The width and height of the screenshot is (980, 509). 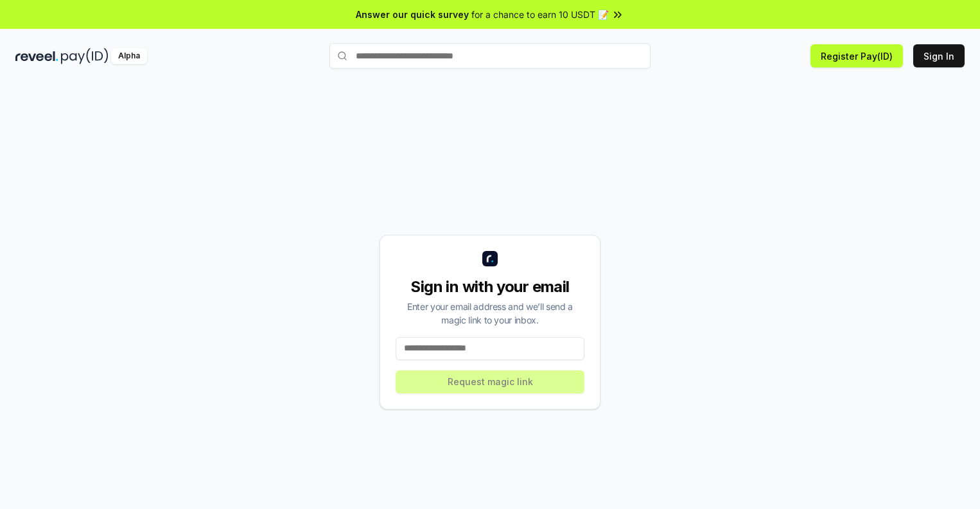 What do you see at coordinates (490, 287) in the screenshot?
I see `div: Sign in with your email` at bounding box center [490, 287].